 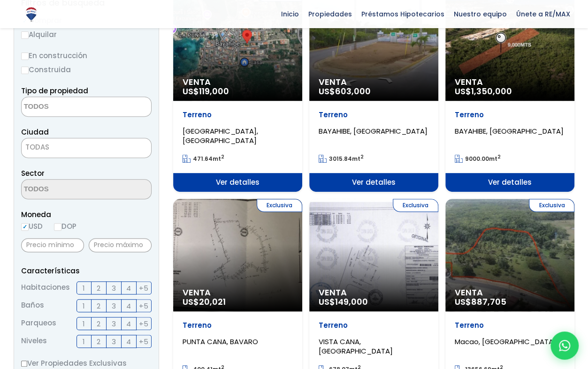 I want to click on input: Alquilar, so click(x=25, y=35).